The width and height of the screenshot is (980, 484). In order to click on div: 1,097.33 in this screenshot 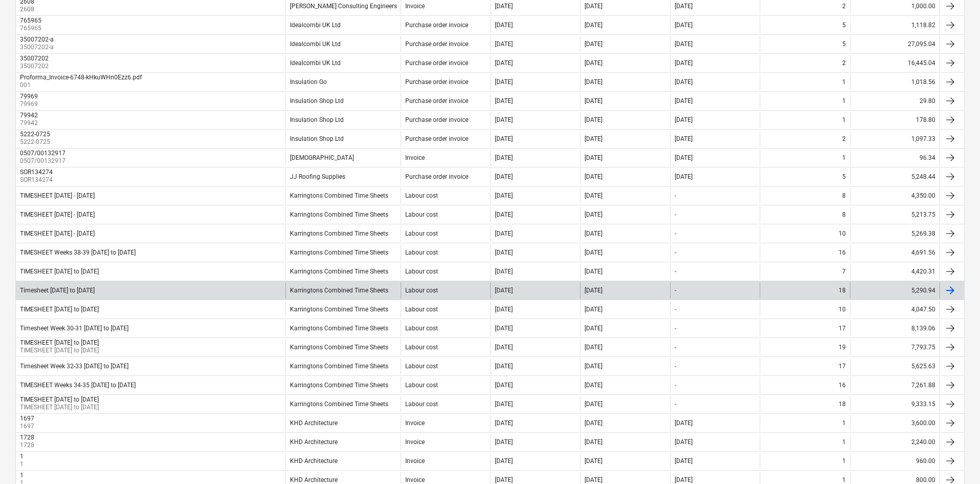, I will do `click(895, 139)`.